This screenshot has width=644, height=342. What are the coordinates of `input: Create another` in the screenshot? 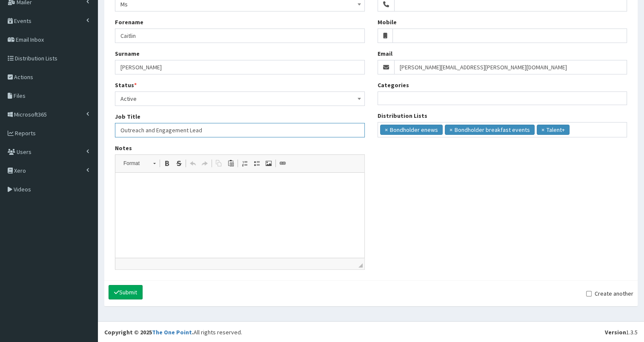 It's located at (589, 294).